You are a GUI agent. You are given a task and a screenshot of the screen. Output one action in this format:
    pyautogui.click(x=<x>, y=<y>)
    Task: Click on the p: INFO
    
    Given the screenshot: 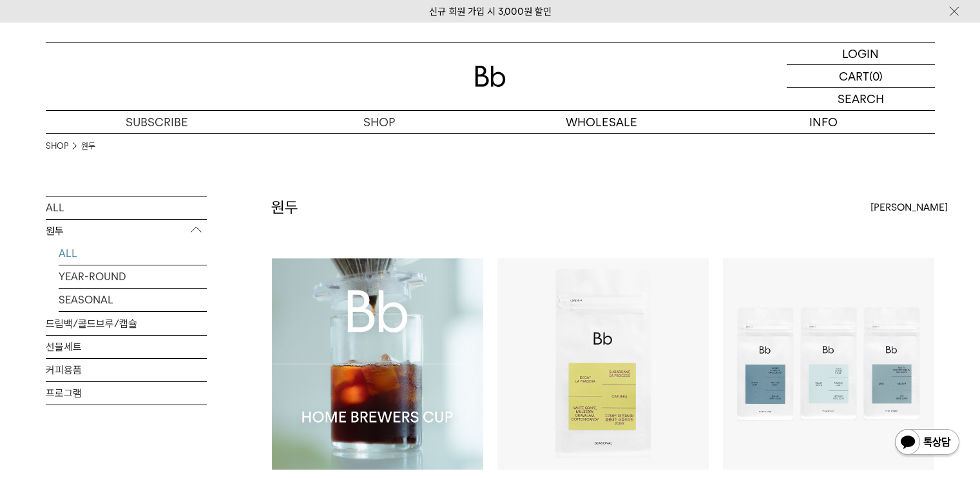 What is the action you would take?
    pyautogui.click(x=823, y=121)
    